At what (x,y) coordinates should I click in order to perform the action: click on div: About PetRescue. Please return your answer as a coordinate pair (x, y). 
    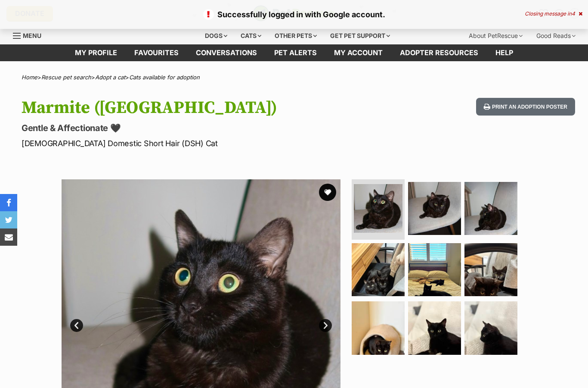
    Looking at the image, I should click on (496, 36).